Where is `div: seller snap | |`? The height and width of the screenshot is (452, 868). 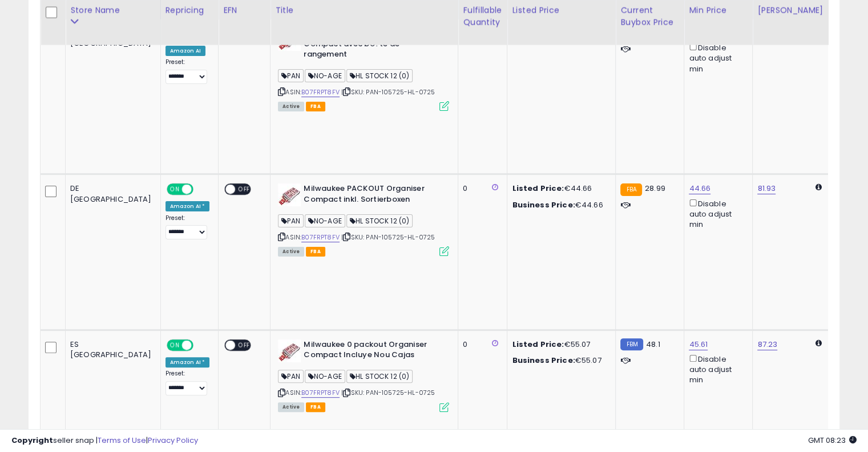 div: seller snap | | is located at coordinates (104, 440).